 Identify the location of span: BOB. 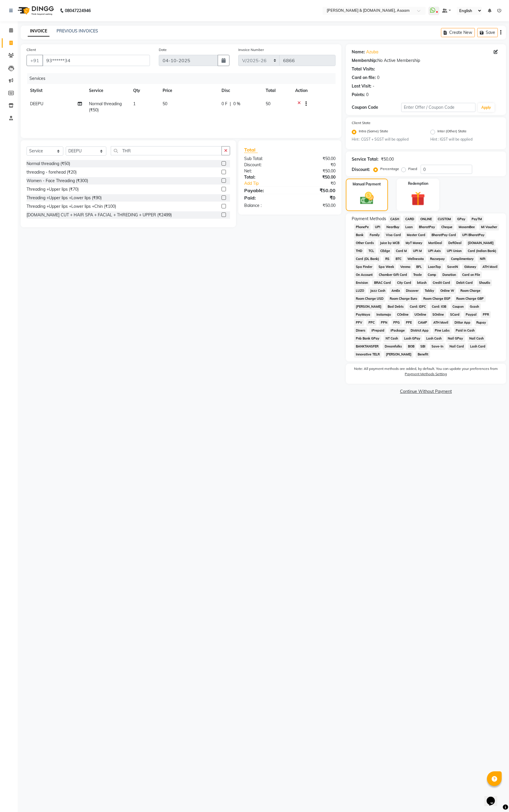
(411, 346).